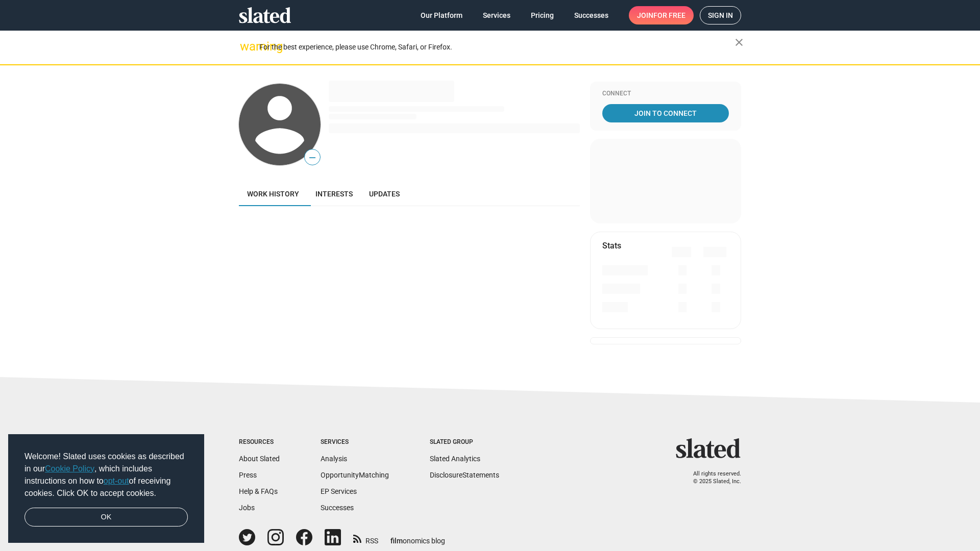  Describe the element at coordinates (106, 488) in the screenshot. I see `div: cookieconsent` at that location.